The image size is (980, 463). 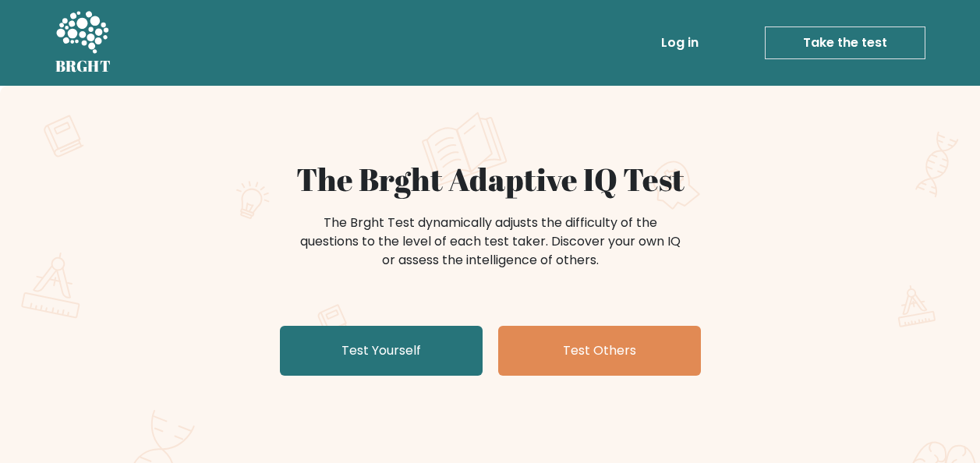 I want to click on a: Test Yourself, so click(x=382, y=351).